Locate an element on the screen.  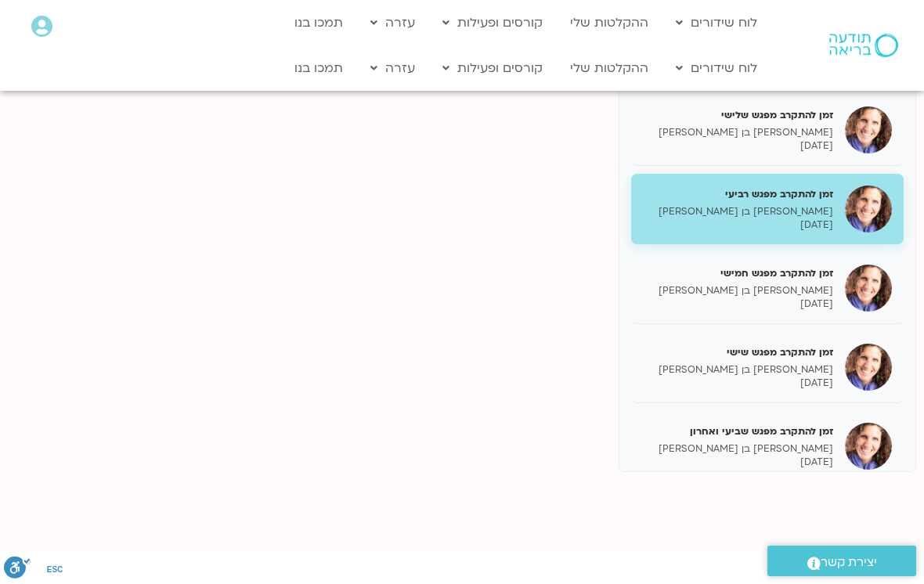
h5: זמן להתקרב מפגש חמישי is located at coordinates (738, 273).